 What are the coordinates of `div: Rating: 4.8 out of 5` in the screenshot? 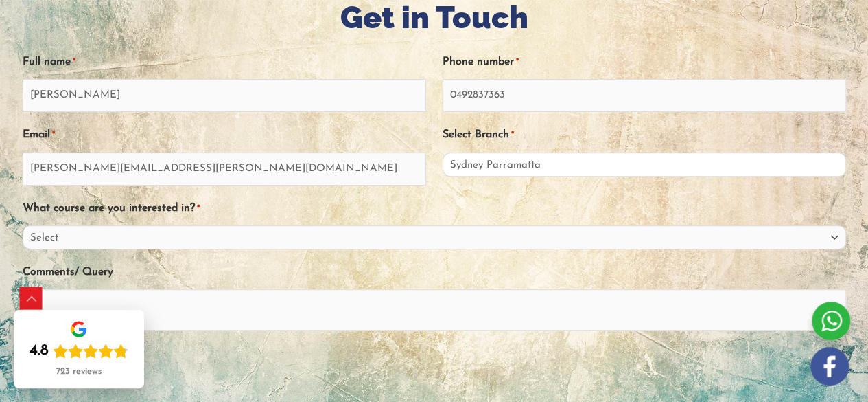 It's located at (79, 351).